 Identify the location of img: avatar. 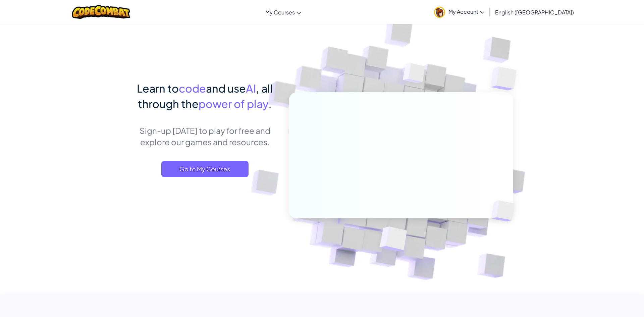
(439, 12).